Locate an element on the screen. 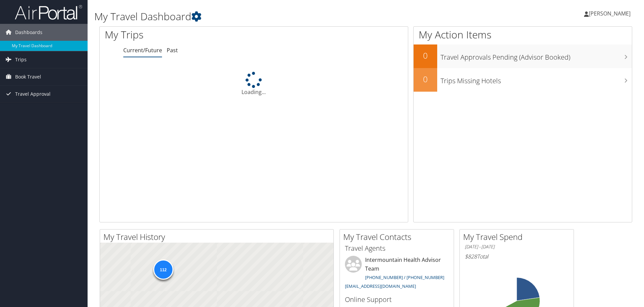  h3: Online Support is located at coordinates (397, 299).